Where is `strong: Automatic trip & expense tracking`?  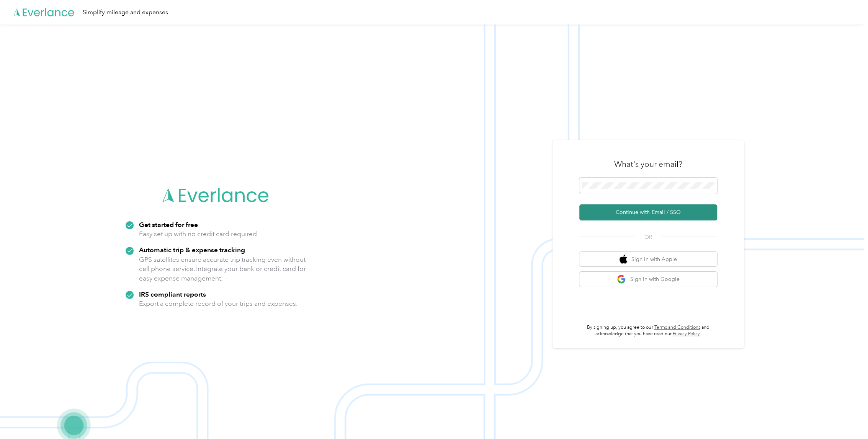 strong: Automatic trip & expense tracking is located at coordinates (191, 249).